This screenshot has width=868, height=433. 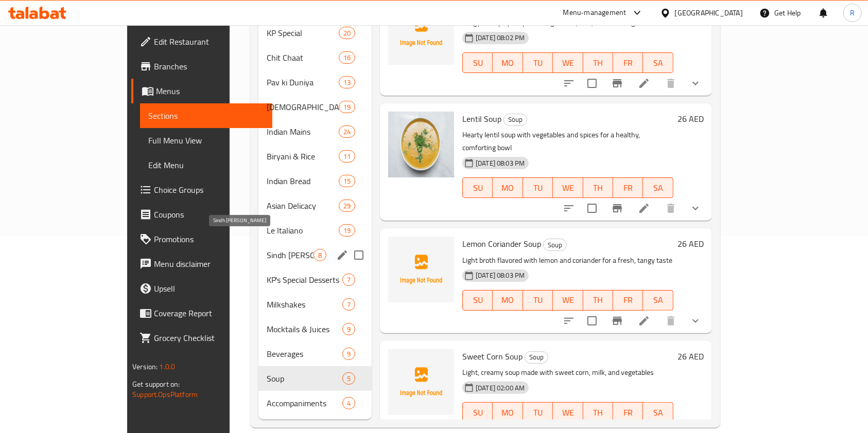 I want to click on span: KP Special, so click(x=303, y=33).